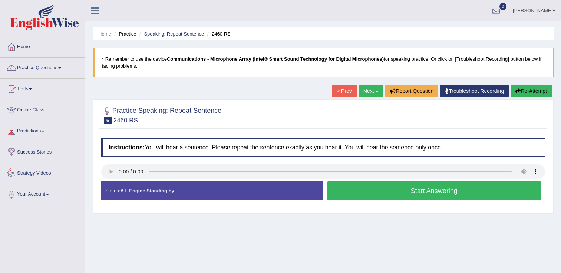 This screenshot has width=561, height=273. What do you see at coordinates (531, 91) in the screenshot?
I see `button: Re-Attempt` at bounding box center [531, 91].